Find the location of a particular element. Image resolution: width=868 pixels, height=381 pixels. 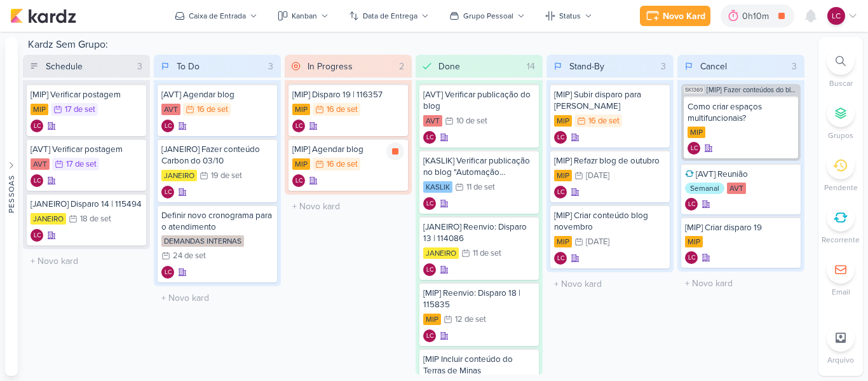

div: [MIP Incluir conteúdo do Terras de Minas is located at coordinates (479, 365).